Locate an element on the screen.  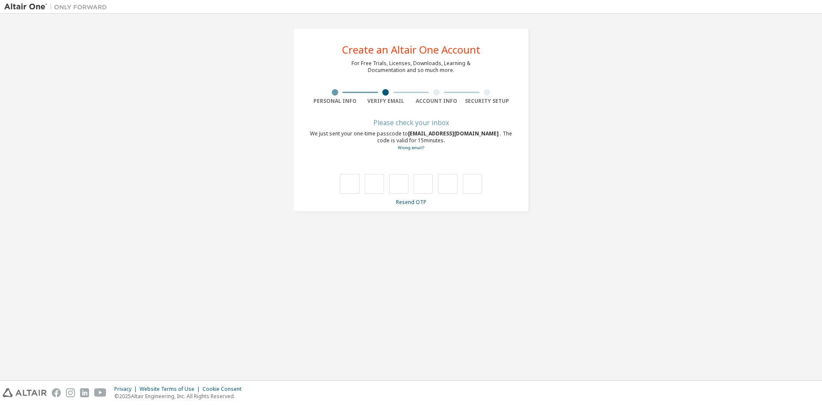
div: For Free Trials, Licenses, Downloads, Learning & Documentation and so much more. is located at coordinates (411, 67).